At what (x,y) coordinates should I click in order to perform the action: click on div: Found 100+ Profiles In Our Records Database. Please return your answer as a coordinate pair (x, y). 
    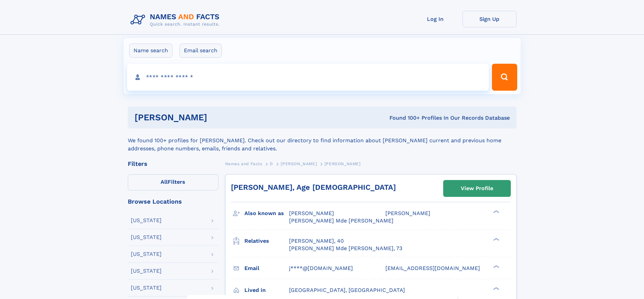
    Looking at the image, I should click on (404, 118).